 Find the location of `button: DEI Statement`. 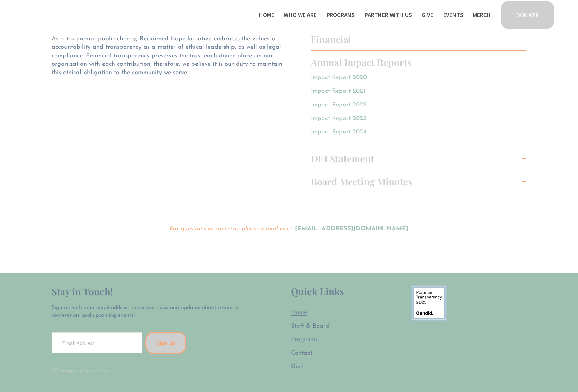

button: DEI Statement is located at coordinates (419, 158).